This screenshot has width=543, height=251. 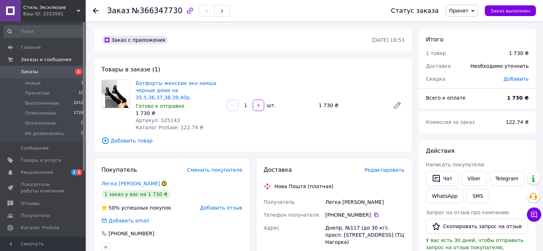 What do you see at coordinates (35, 216) in the screenshot?
I see `span: Покупатели` at bounding box center [35, 216].